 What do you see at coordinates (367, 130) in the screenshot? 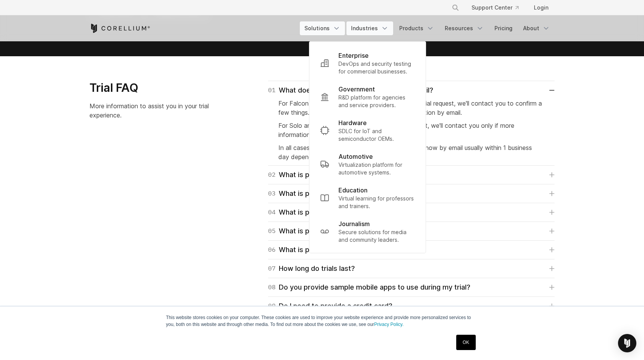
I see `a: Hardware SDLC for IoT and semiconductor OEMs.` at bounding box center [367, 130].